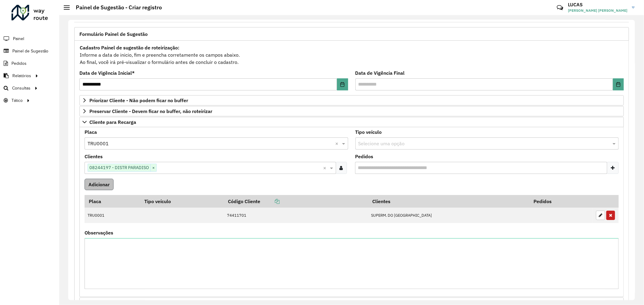  Describe the element at coordinates (270, 201) in the screenshot. I see `a: Copiar` at that location.